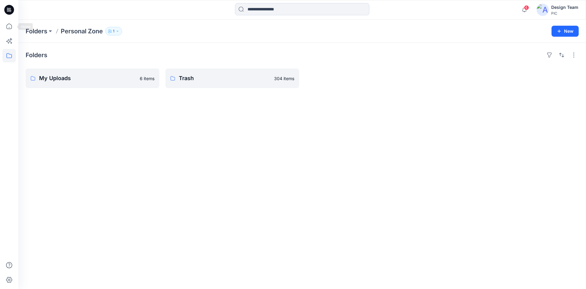 The height and width of the screenshot is (289, 586). Describe the element at coordinates (93, 78) in the screenshot. I see `a: My Uploads6 items` at that location.